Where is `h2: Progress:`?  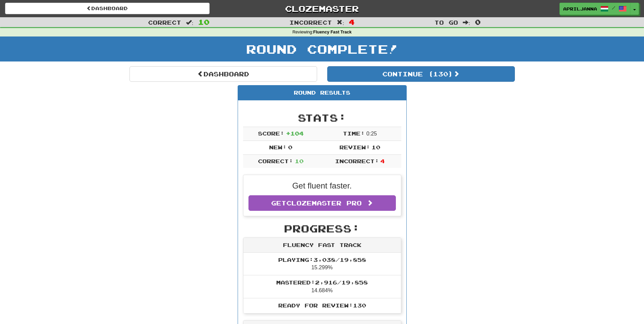
h2: Progress: is located at coordinates (322, 229).